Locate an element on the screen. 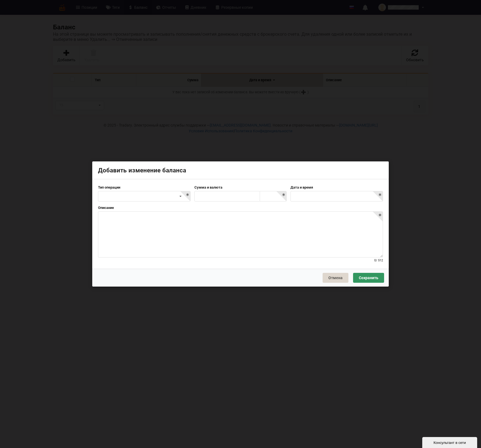 The image size is (481, 448). div: Консультант в сети is located at coordinates (27, 6).